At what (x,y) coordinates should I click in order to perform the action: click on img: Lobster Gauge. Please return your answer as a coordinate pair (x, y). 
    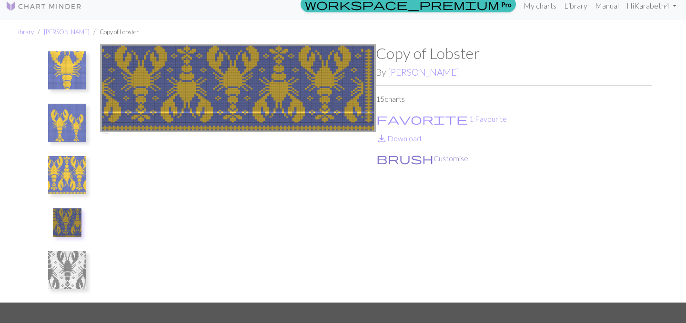
    Looking at the image, I should click on (67, 70).